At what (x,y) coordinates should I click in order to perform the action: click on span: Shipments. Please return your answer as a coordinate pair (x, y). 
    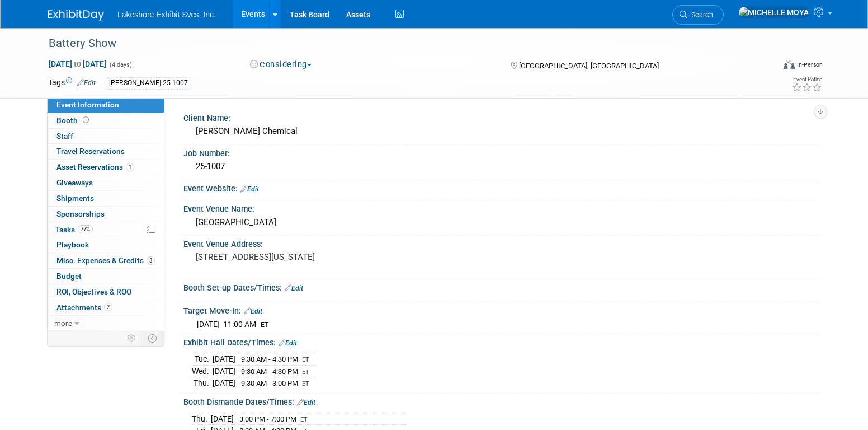
    Looking at the image, I should click on (75, 198).